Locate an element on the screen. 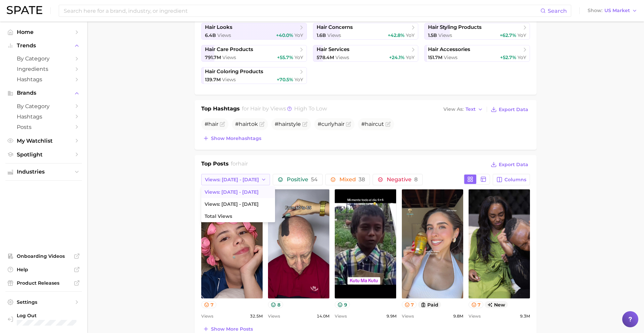 The width and height of the screenshot is (644, 333). span: +70.5% is located at coordinates (285, 79).